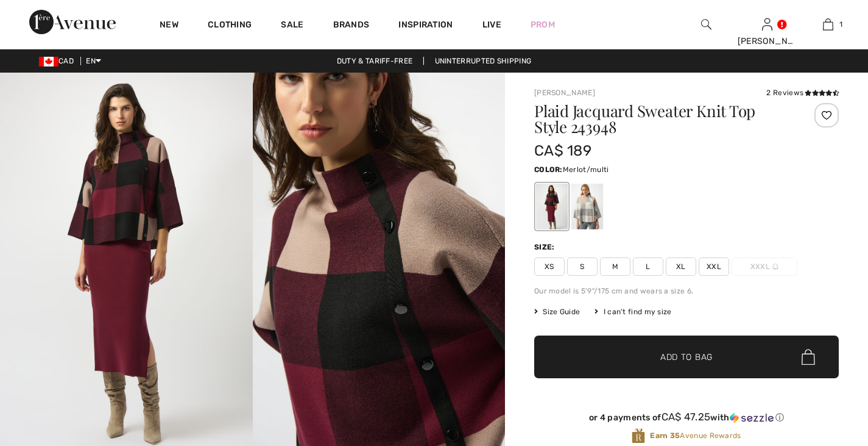 Image resolution: width=868 pixels, height=446 pixels. I want to click on div: Our model is 5'9"/175 cm and wears a size 6., so click(686, 291).